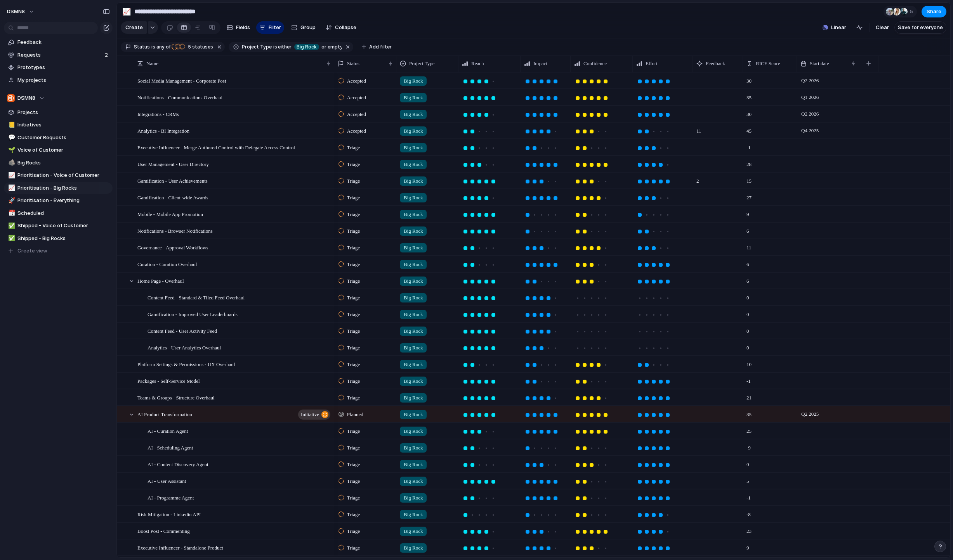  Describe the element at coordinates (186, 364) in the screenshot. I see `span: Platform Settings & Permissions - UX Overhaul` at that location.